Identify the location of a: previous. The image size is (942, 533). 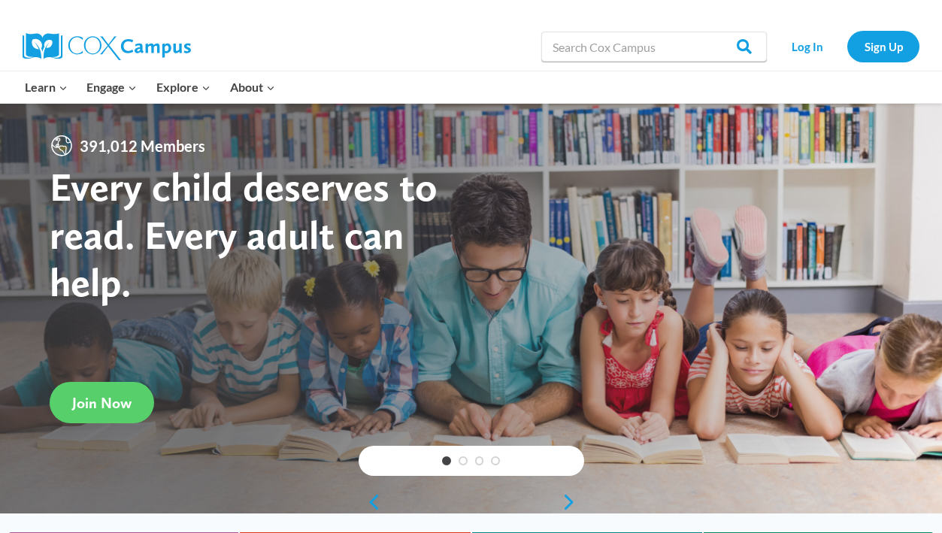
(370, 502).